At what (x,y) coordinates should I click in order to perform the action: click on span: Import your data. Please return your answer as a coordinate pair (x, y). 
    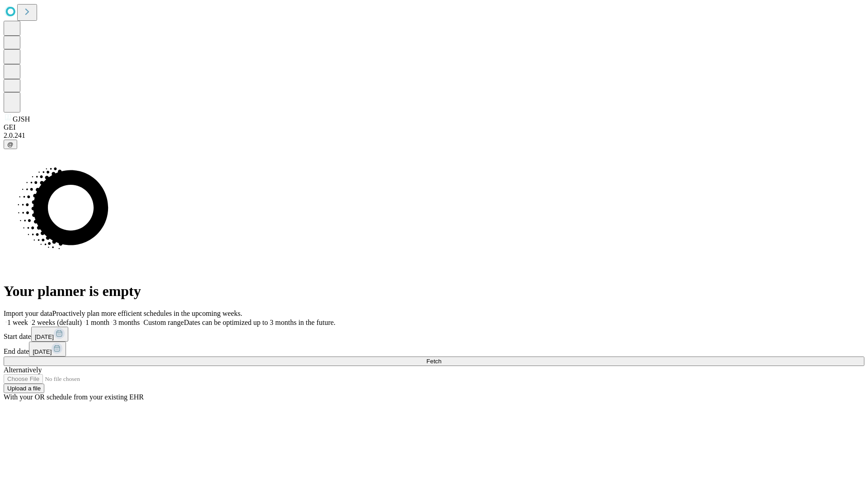
    Looking at the image, I should click on (28, 314).